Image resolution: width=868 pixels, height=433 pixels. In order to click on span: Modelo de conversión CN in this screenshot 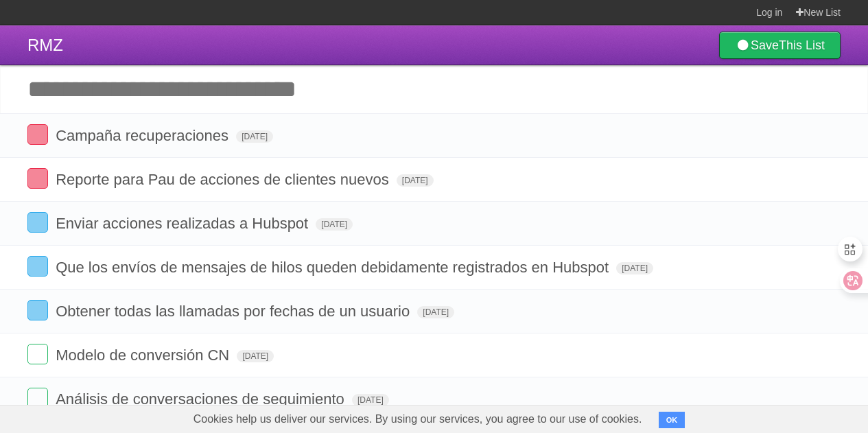, I will do `click(144, 355)`.